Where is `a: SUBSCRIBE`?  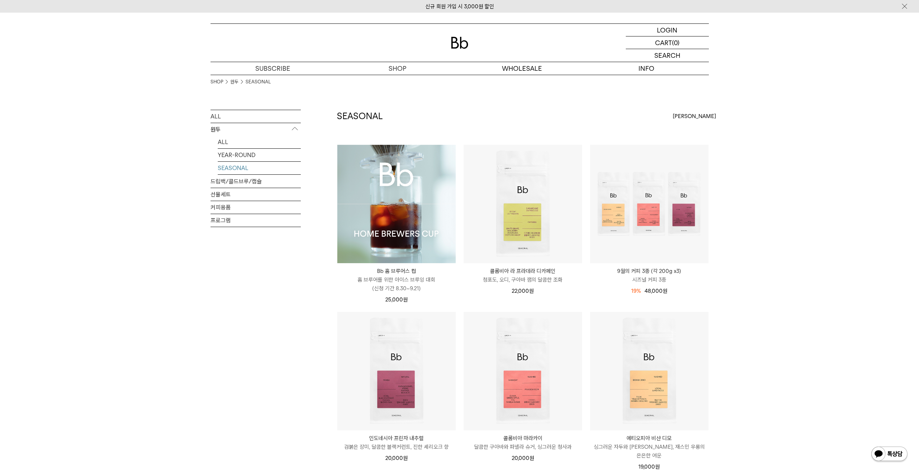 a: SUBSCRIBE is located at coordinates (273, 68).